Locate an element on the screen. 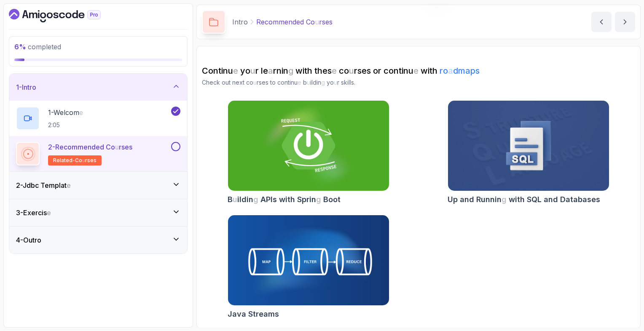  a: roadmaps is located at coordinates (459, 71).